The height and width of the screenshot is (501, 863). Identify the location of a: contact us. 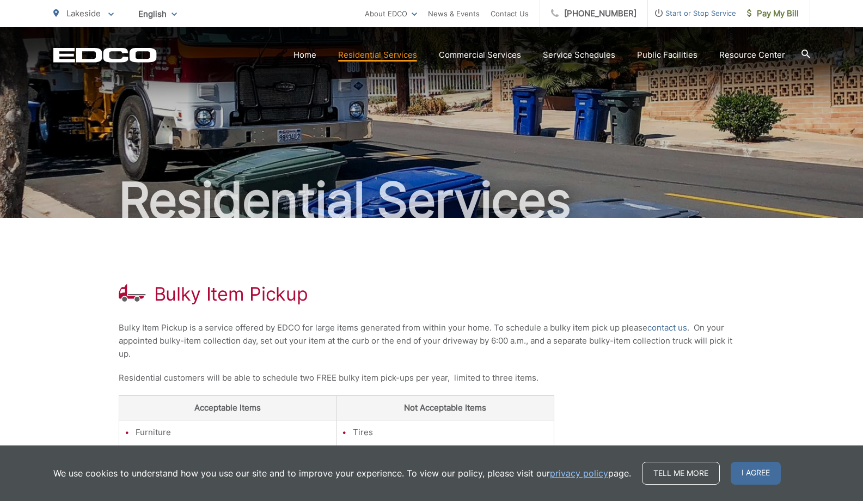
(667, 328).